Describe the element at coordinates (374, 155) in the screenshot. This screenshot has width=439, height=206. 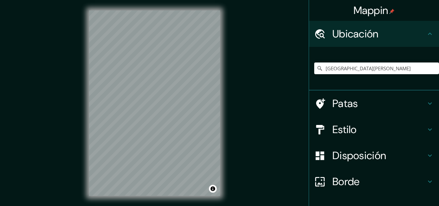
I see `div: Disposición` at that location.